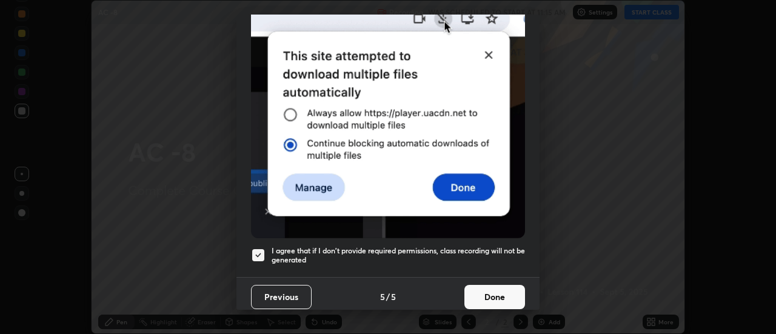 The height and width of the screenshot is (334, 776). Describe the element at coordinates (399, 255) in the screenshot. I see `h5: I agree that if I don't provide required permissions, class recording will not be generated` at that location.